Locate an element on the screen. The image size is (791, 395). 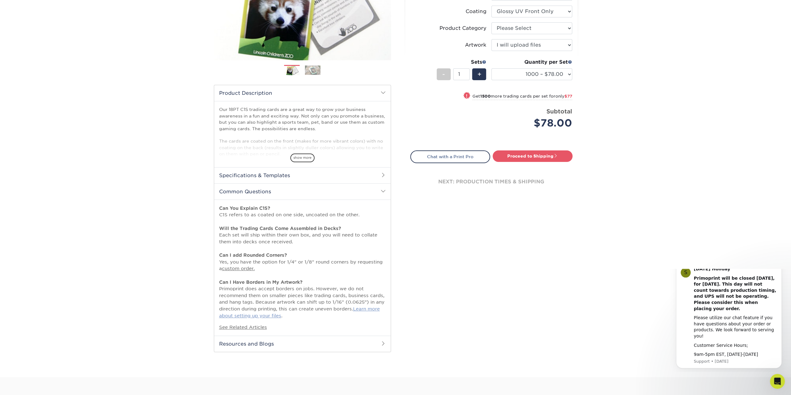
a: See Related Articles is located at coordinates (243, 327).